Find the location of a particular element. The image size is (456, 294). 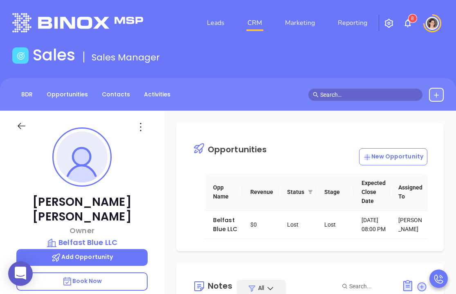

th: Revenue is located at coordinates (260, 192).